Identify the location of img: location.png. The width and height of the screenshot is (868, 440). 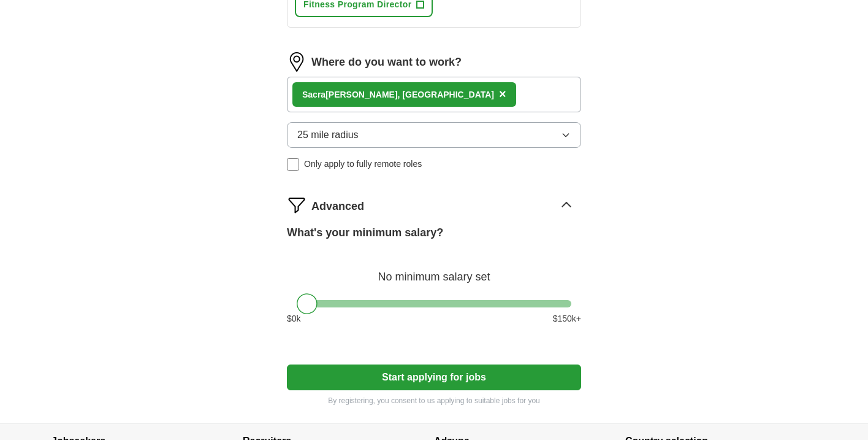
(297, 62).